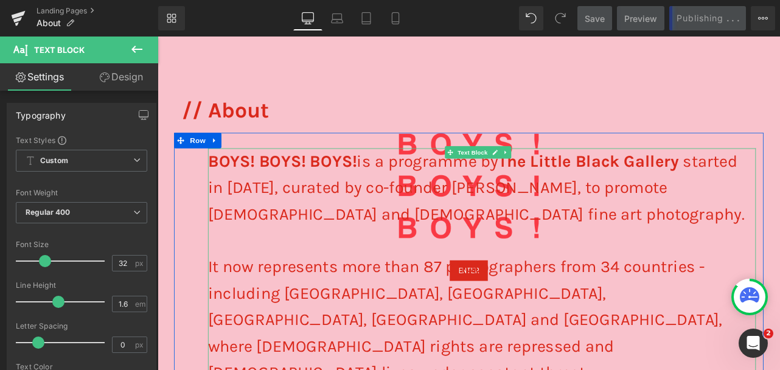 The width and height of the screenshot is (780, 370). Describe the element at coordinates (366, 18) in the screenshot. I see `a: Tablet` at that location.